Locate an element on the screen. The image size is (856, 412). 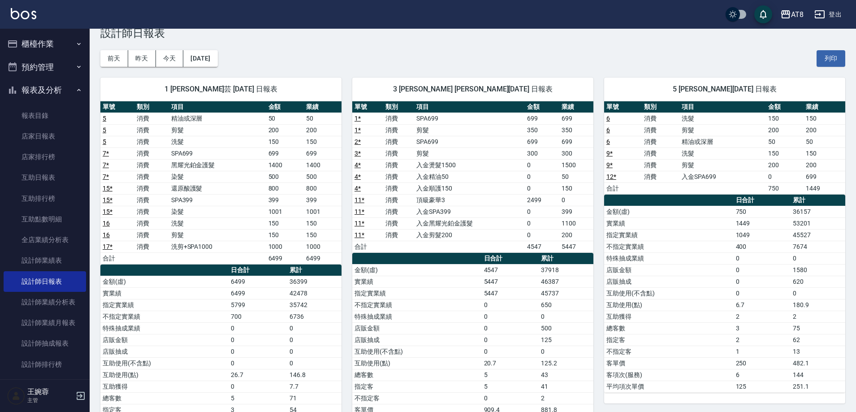
div: AT8 is located at coordinates (798, 14).